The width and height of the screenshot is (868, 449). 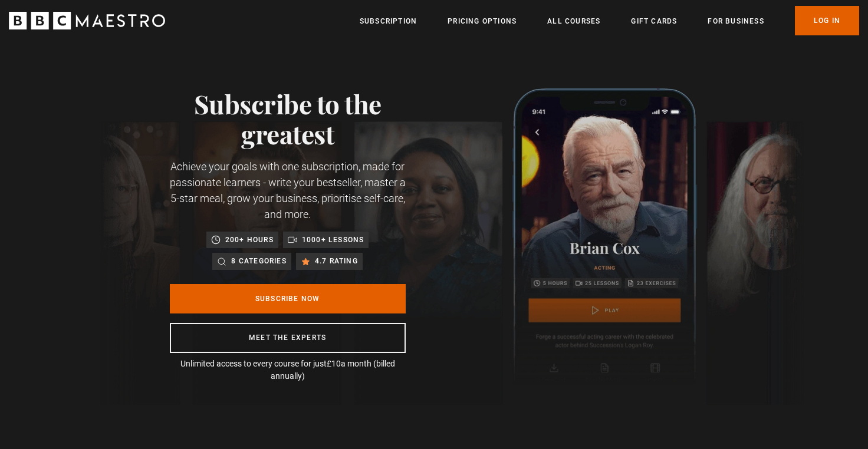 I want to click on p: 4.7 rating, so click(x=337, y=262).